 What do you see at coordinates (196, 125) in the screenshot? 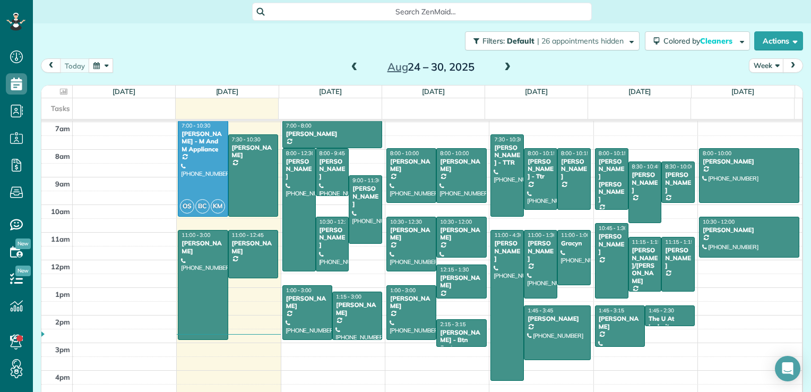
I see `span: 7:00 - 10:30` at bounding box center [196, 125].